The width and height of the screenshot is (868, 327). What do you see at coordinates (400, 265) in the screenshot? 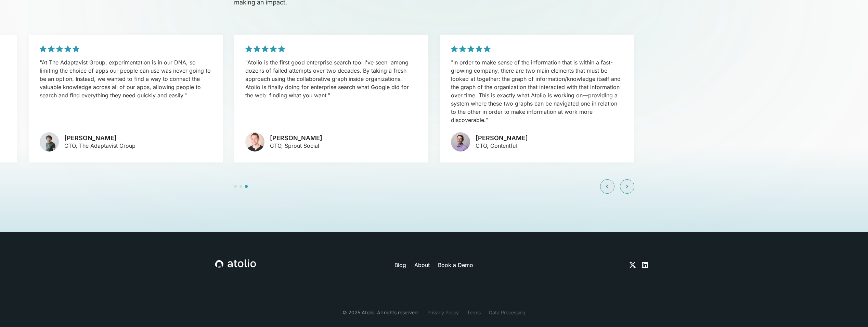
I see `a: Blog` at bounding box center [400, 265].